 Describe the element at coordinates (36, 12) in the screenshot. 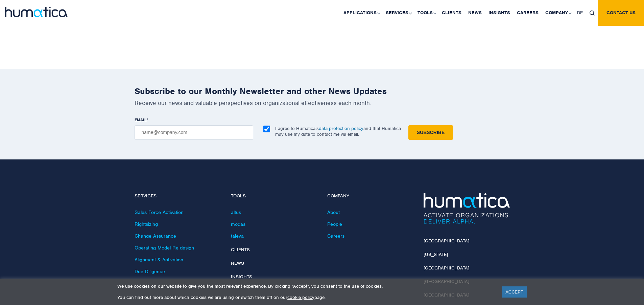

I see `img: logo` at that location.